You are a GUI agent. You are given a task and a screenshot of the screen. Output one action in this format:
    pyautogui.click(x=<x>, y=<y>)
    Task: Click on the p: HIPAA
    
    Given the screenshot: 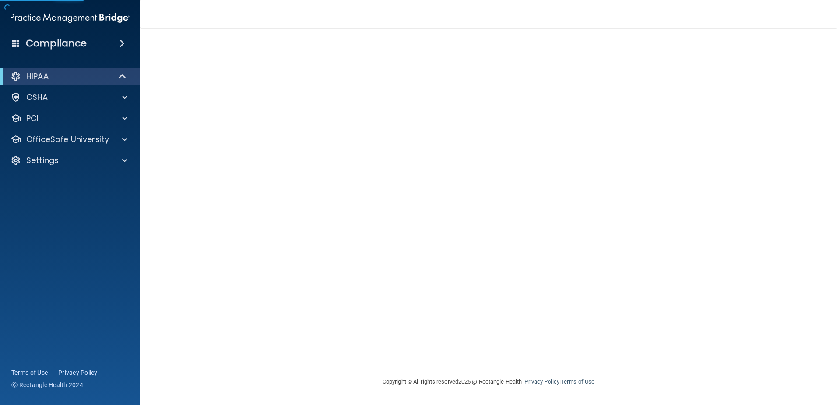 What is the action you would take?
    pyautogui.click(x=37, y=76)
    